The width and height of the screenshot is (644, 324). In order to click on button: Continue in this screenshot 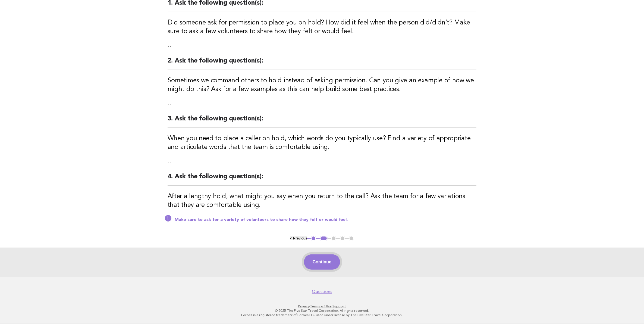, I will do `click(322, 262)`.